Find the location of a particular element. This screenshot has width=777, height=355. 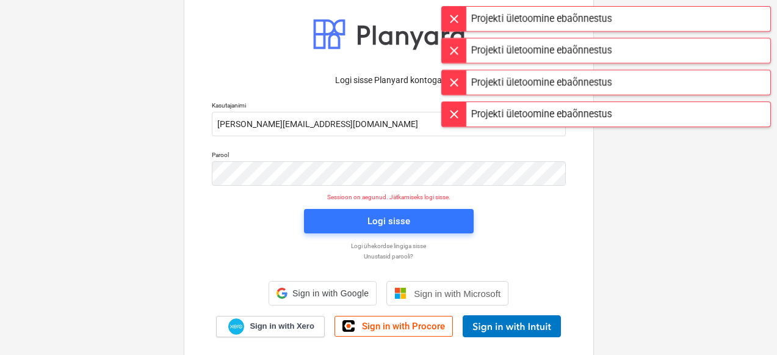

a: Sign in with Xero is located at coordinates (271, 326).